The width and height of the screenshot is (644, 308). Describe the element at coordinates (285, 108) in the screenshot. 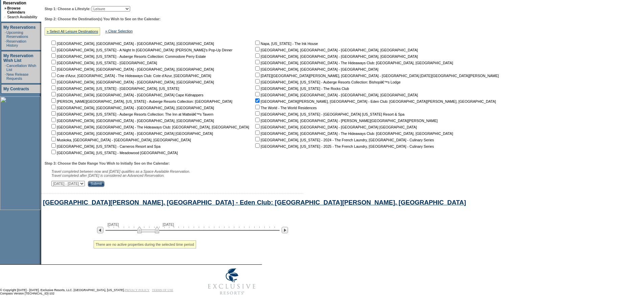

I see `nobr: The World - The World Residences` at that location.